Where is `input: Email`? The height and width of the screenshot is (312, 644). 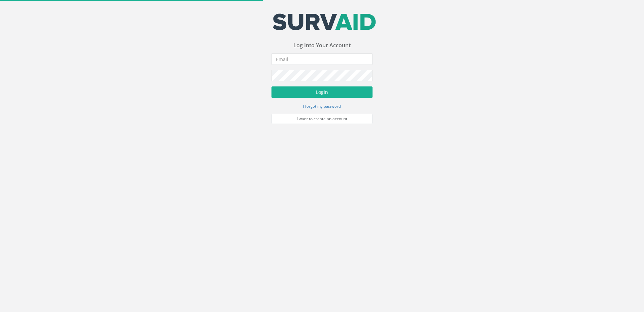
input: Email is located at coordinates (322, 59).